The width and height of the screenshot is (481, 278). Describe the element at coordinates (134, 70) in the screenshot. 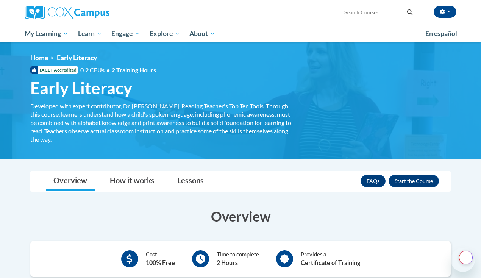

I see `span: 2 Training Hours` at that location.